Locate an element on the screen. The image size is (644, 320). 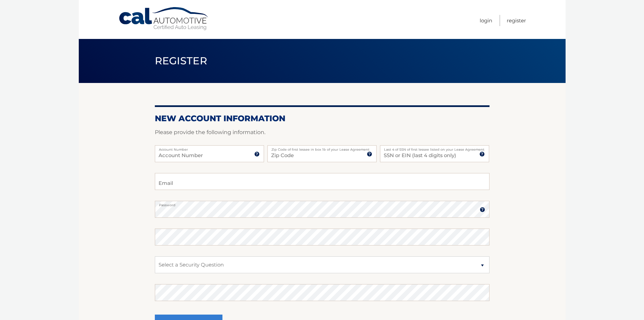
label: Zip Code of first lessee in box 1b of your Lease Agreement is located at coordinates (322, 148).